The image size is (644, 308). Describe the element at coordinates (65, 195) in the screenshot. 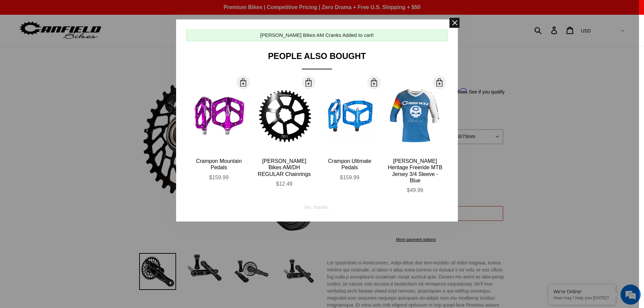

I see `textarea: Type your message and hit 'Enter'` at that location.